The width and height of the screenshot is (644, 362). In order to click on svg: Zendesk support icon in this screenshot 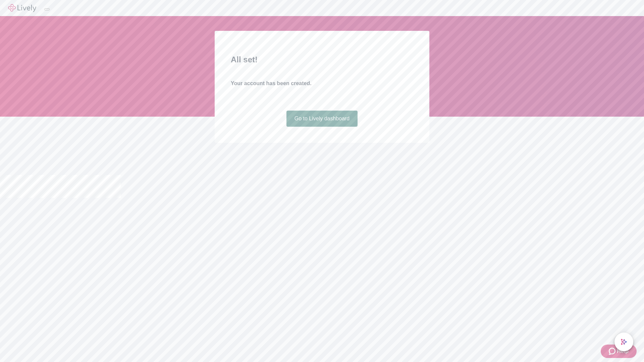, I will do `click(613, 351)`.